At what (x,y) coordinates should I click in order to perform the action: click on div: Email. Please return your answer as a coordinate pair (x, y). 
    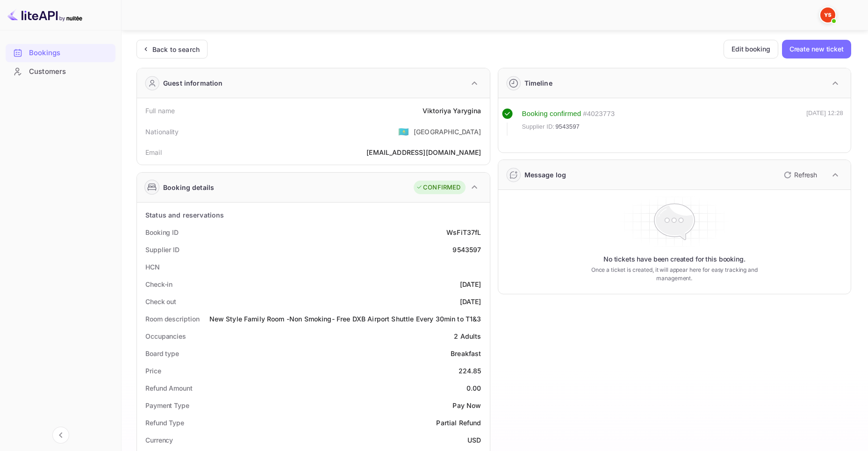
    Looking at the image, I should click on (153, 152).